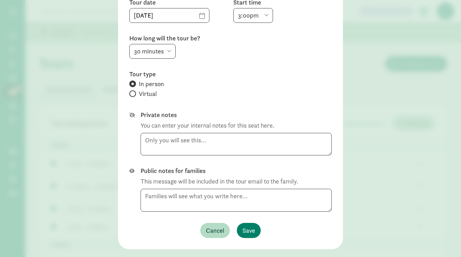 This screenshot has height=257, width=461. Describe the element at coordinates (236, 171) in the screenshot. I see `label: Public notes for families` at that location.